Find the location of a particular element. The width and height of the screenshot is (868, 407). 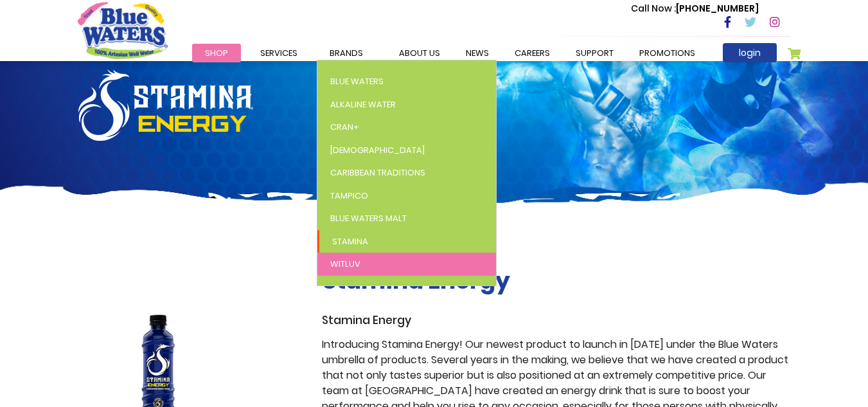

a: about us is located at coordinates (419, 53).